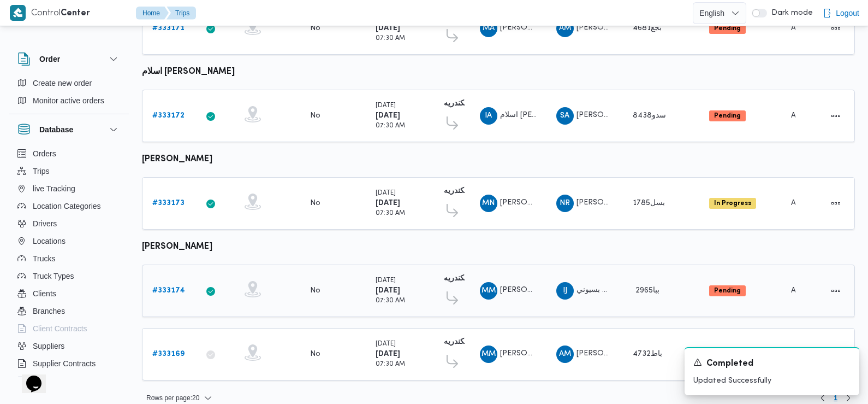 Image resolution: width=868 pixels, height=404 pixels. What do you see at coordinates (649, 202) in the screenshot?
I see `span: بسل1785` at bounding box center [649, 202].